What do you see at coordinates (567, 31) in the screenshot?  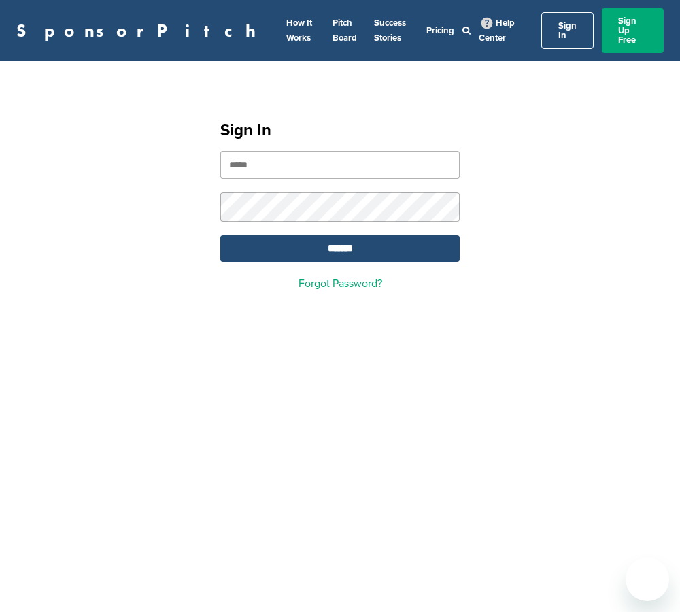 I see `a: Sign In` at bounding box center [567, 31].